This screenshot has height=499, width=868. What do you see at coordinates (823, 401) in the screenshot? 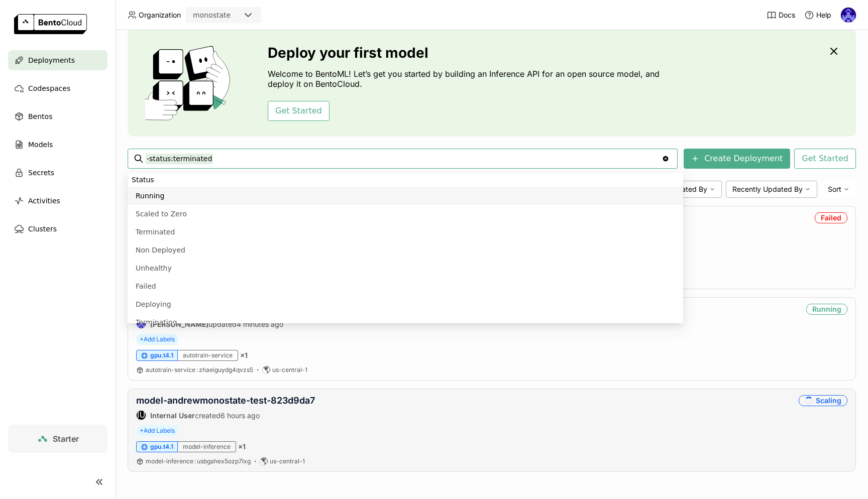
I see `div: Scaling` at bounding box center [823, 401].